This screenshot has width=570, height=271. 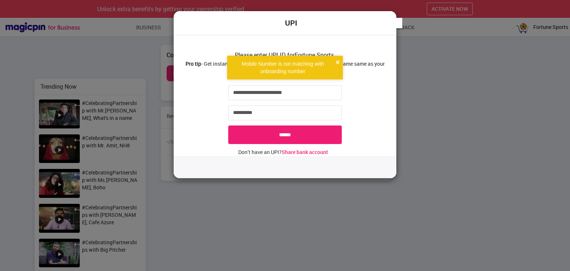 I want to click on span: Pro tip, so click(x=194, y=64).